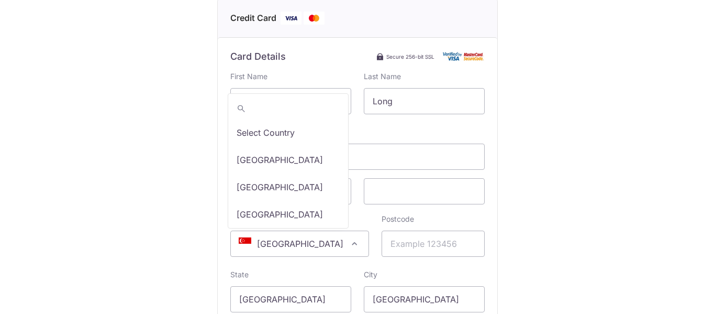 This screenshot has width=715, height=314. Describe the element at coordinates (398, 219) in the screenshot. I see `label: Postcode` at that location.